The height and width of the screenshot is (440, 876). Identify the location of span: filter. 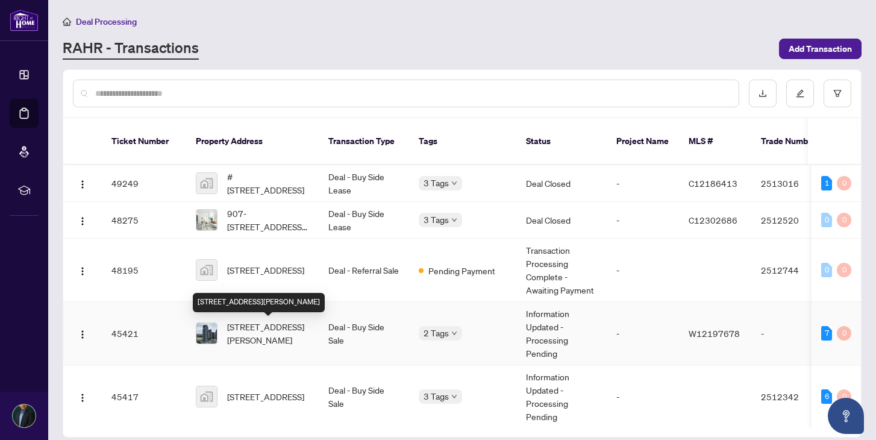
(838, 93).